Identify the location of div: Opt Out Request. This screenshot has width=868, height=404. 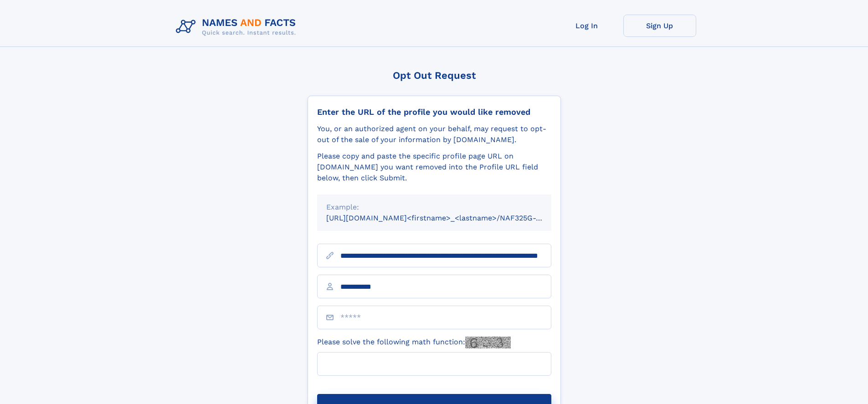
(434, 75).